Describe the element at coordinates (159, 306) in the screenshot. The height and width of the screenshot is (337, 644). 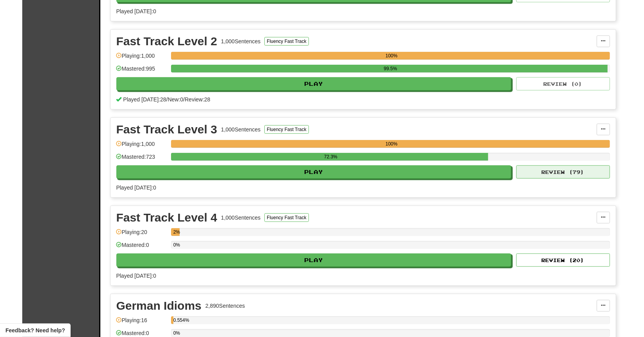
I see `div: German Idioms` at that location.